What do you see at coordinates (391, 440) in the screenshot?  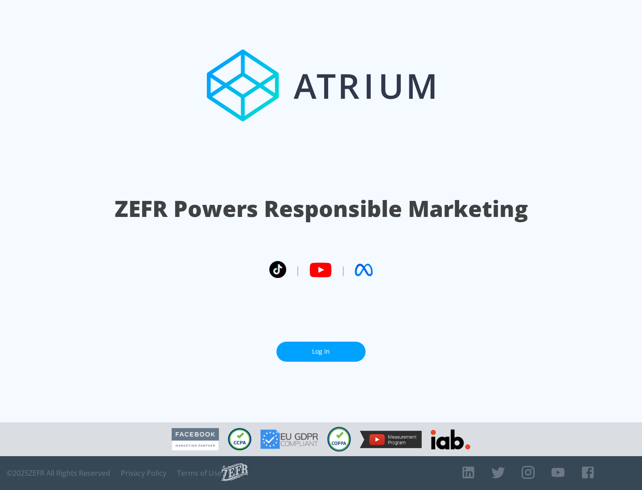 I see `img: YouTube Measurement Program` at bounding box center [391, 440].